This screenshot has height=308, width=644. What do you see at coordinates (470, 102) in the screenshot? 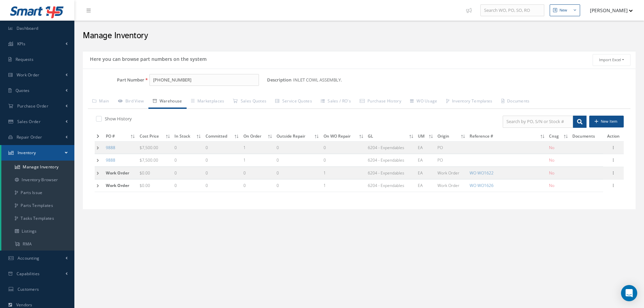
I see `a: Inventory Templates` at bounding box center [470, 102].